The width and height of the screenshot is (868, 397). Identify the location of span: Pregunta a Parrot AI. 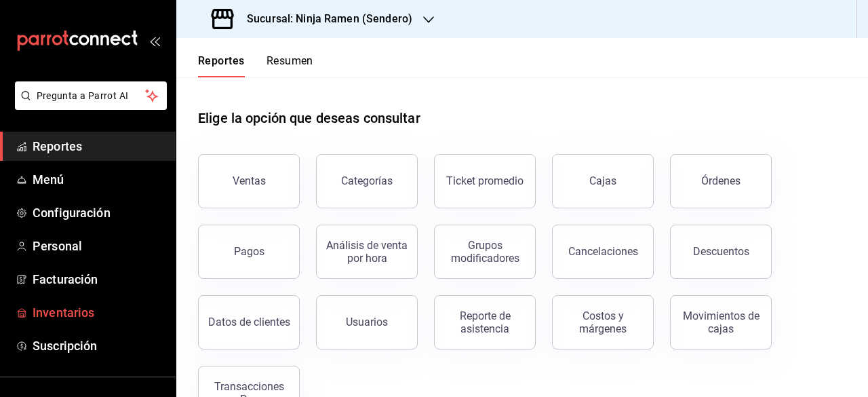
(91, 96).